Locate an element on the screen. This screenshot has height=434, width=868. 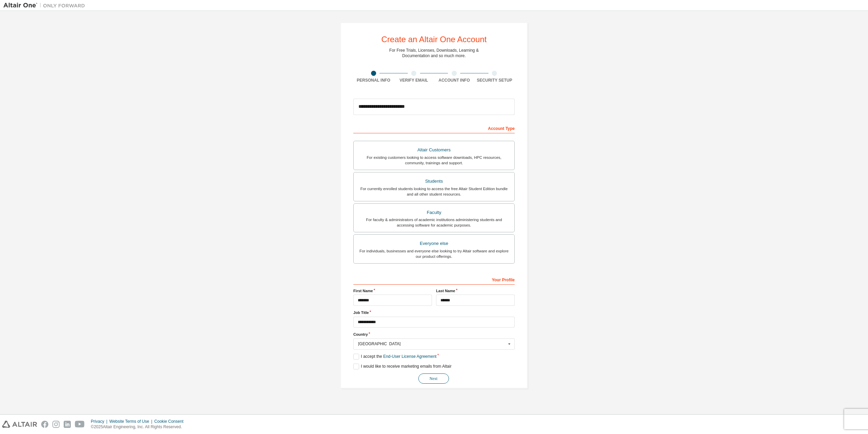
div: Website Terms of Use is located at coordinates (132, 422).